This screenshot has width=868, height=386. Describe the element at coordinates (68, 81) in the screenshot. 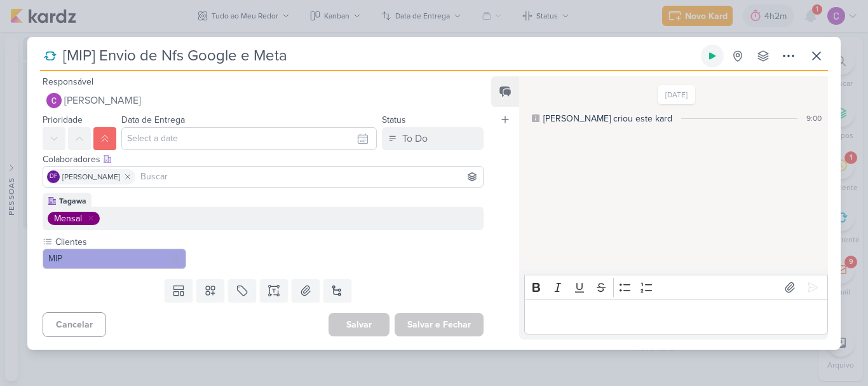

I see `label: Responsável` at that location.